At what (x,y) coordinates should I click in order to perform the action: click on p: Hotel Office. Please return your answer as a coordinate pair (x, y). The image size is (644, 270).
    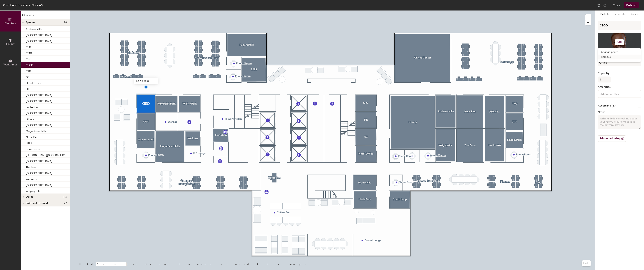
    Looking at the image, I should click on (33, 82).